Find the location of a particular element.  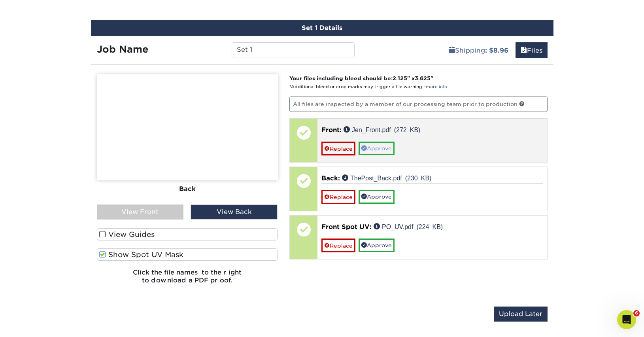

input: Upload Later is located at coordinates (521, 314).